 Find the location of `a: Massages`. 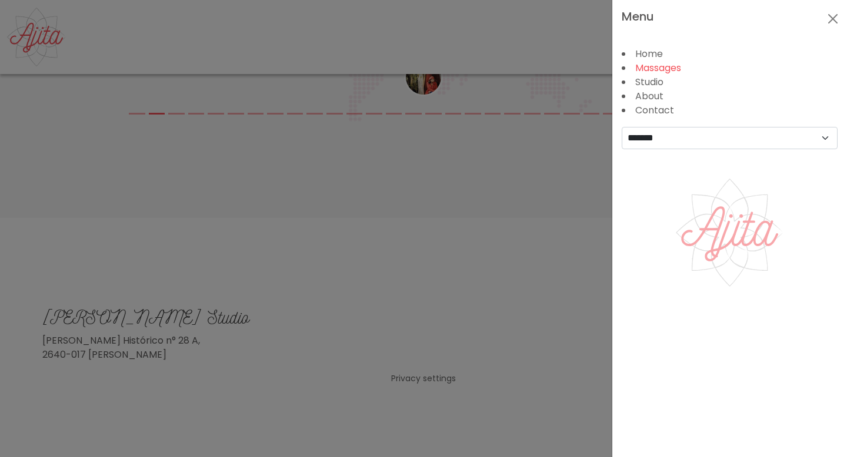

a: Massages is located at coordinates (658, 68).